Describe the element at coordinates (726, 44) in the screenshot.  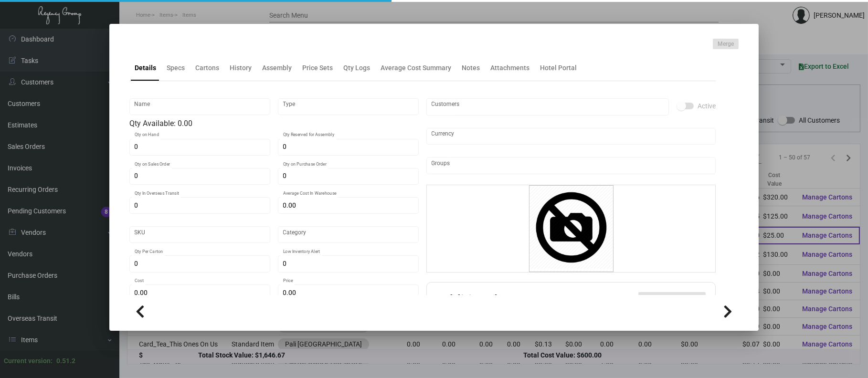
I see `span: Merge` at that location.